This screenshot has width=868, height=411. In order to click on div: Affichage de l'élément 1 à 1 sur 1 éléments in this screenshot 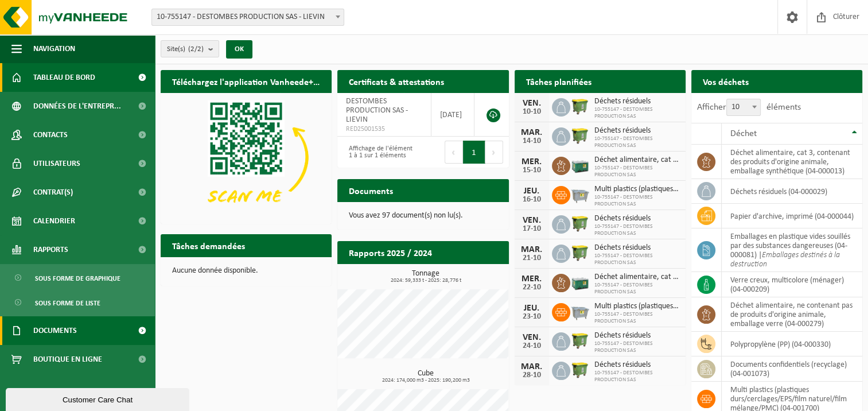, I will do `click(380, 152)`.